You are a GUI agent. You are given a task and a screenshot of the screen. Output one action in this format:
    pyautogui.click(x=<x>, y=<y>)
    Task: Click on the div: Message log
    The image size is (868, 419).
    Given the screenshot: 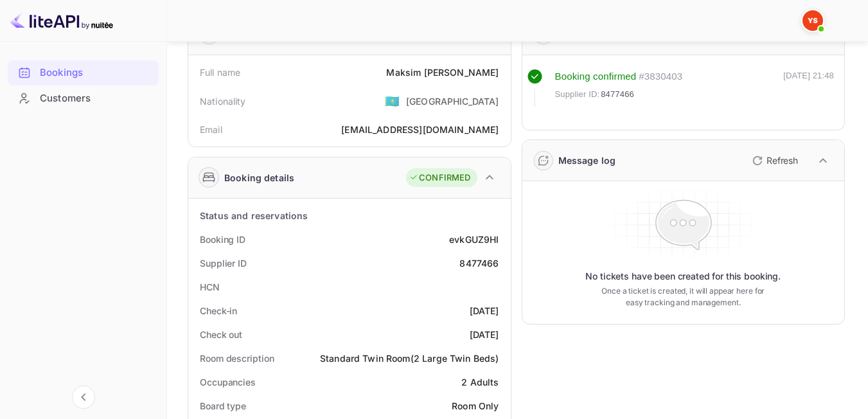 What is the action you would take?
    pyautogui.click(x=588, y=160)
    